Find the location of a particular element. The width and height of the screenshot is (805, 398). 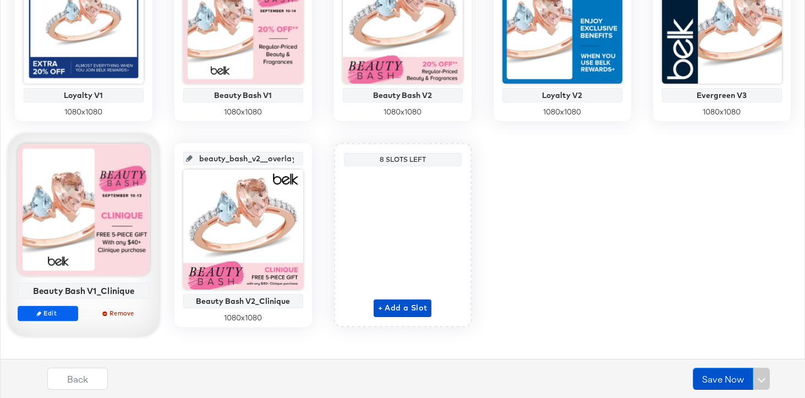

div: Evergreen V3 is located at coordinates (722, 95).